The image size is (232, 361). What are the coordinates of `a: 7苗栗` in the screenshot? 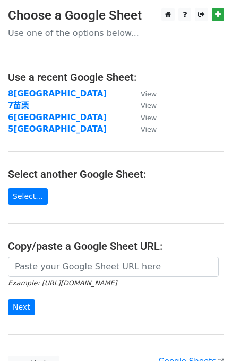 It's located at (19, 105).